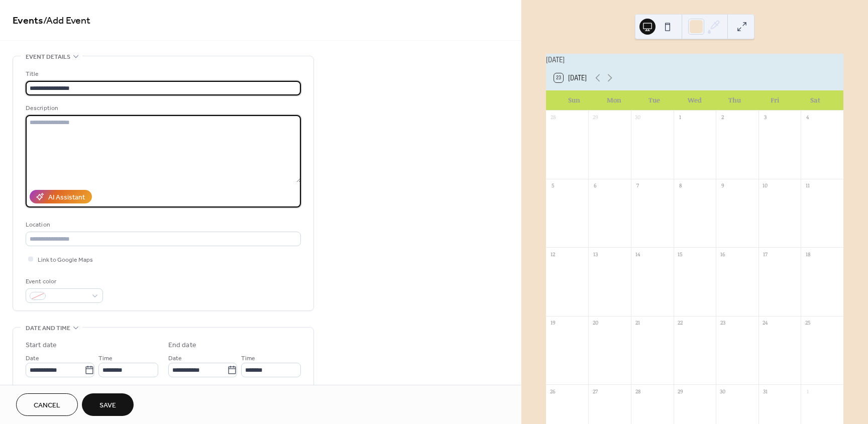 Image resolution: width=868 pixels, height=424 pixels. Describe the element at coordinates (680, 254) in the screenshot. I see `div: 15` at that location.